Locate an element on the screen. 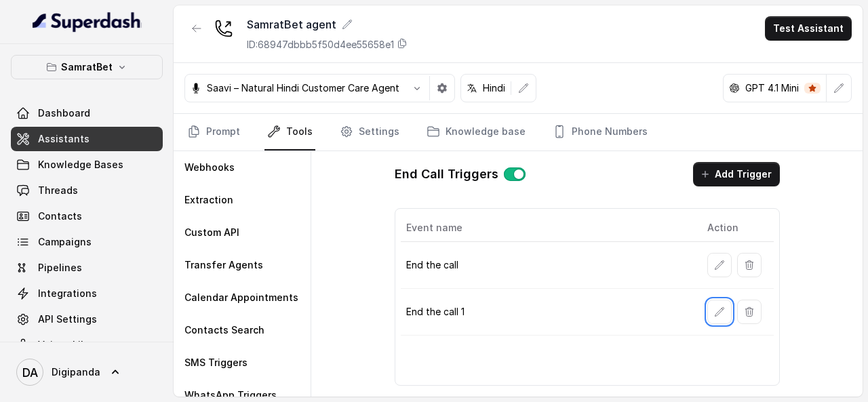 The width and height of the screenshot is (868, 402). a: Phone Numbers is located at coordinates (600, 132).